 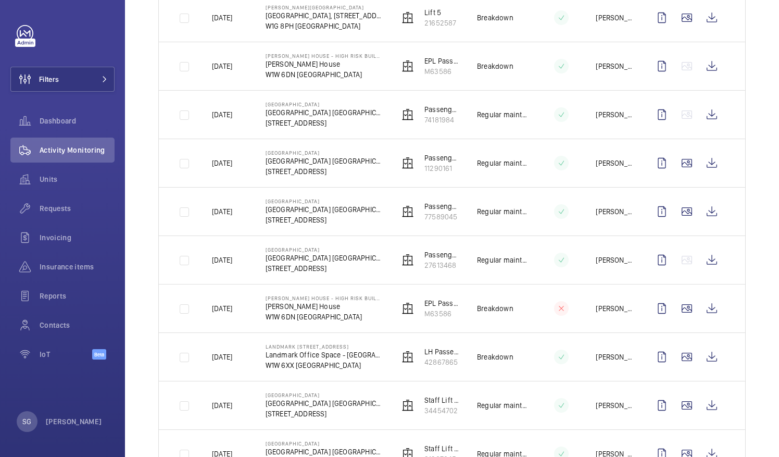 What do you see at coordinates (49, 79) in the screenshot?
I see `span: Filters` at bounding box center [49, 79].